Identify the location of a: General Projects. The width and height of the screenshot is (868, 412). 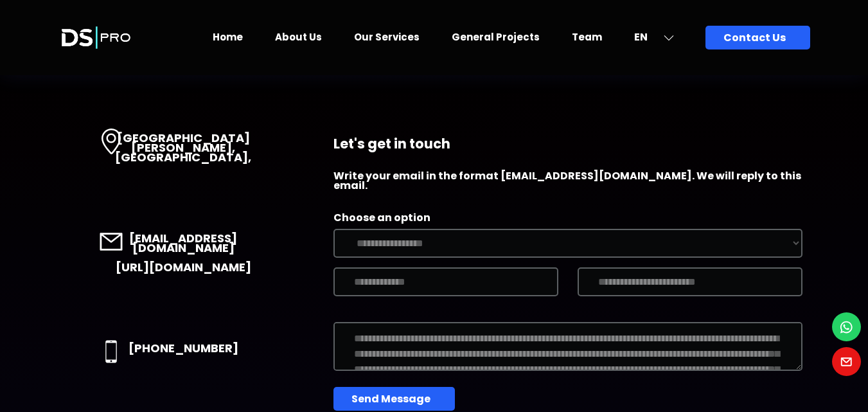
(495, 37).